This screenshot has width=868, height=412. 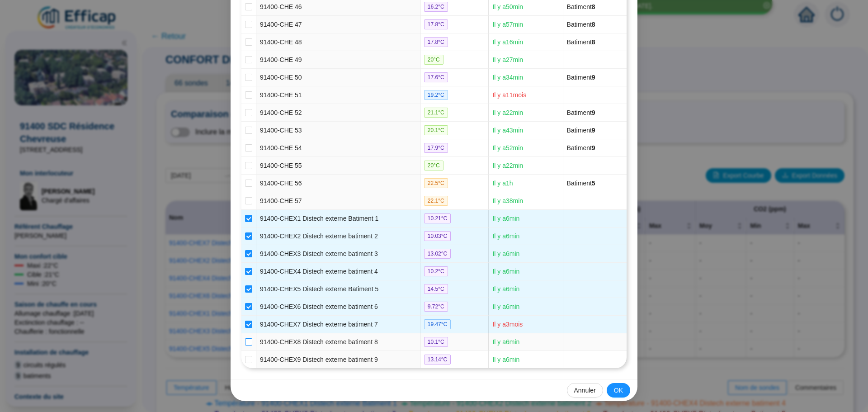 What do you see at coordinates (338, 307) in the screenshot?
I see `td: 91400-CHEX6 Distech externe batiment 6` at bounding box center [338, 307].